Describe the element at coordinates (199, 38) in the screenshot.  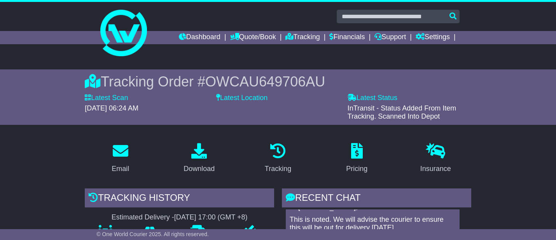
I see `a: Dashboard` at that location.